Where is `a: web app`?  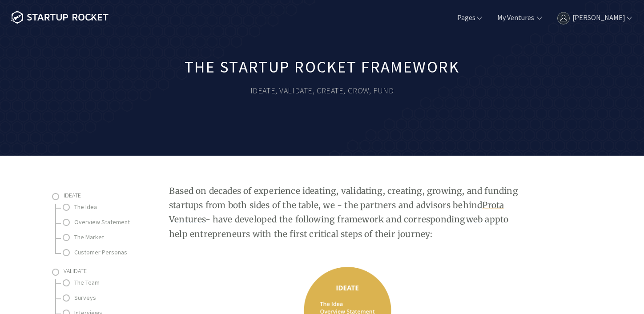
a: web app is located at coordinates (483, 219).